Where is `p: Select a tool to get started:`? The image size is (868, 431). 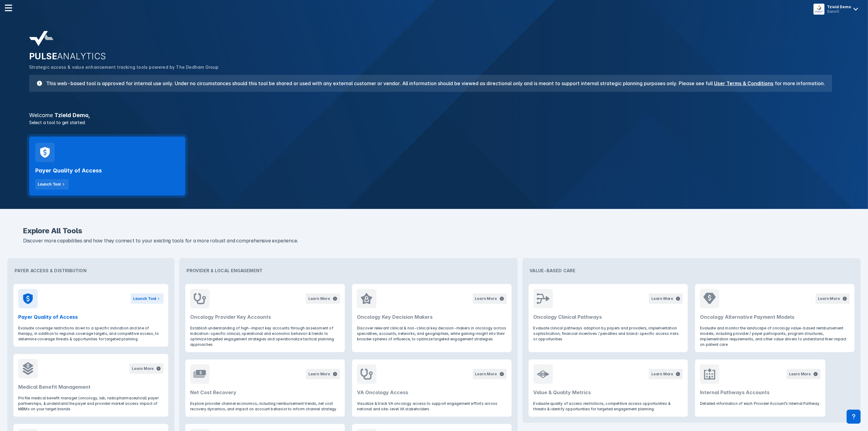
p: Select a tool to get started: is located at coordinates (434, 122).